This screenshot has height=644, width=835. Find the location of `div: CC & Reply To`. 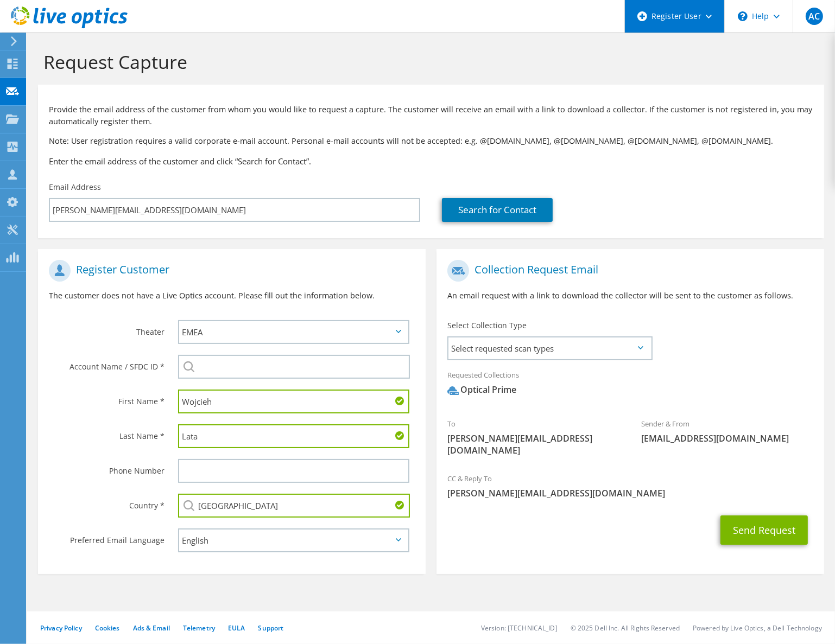

div: CC & Reply To is located at coordinates (630, 486).